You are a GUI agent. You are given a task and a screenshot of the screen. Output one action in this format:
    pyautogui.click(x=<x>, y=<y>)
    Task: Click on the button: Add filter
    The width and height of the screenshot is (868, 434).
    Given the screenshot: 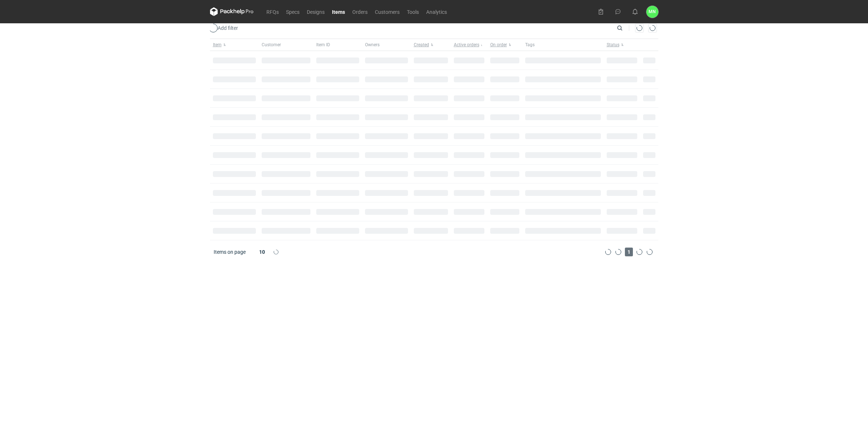 What is the action you would take?
    pyautogui.click(x=223, y=28)
    